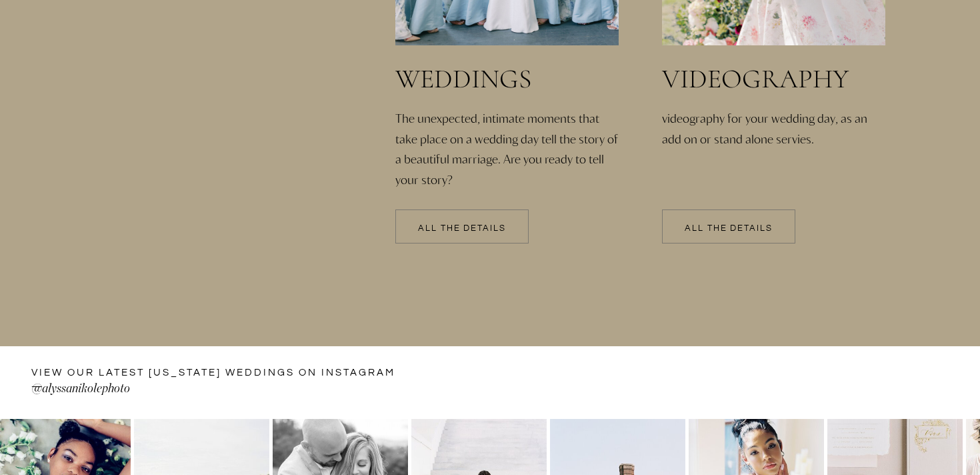 This screenshot has height=475, width=980. I want to click on p: @alyssanikolephoto, so click(181, 390).